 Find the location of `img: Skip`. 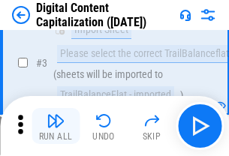

img: Skip is located at coordinates (152, 121).